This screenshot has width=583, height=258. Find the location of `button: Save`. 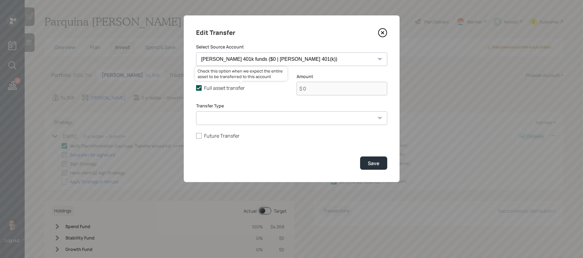

button: Save is located at coordinates (374, 163).